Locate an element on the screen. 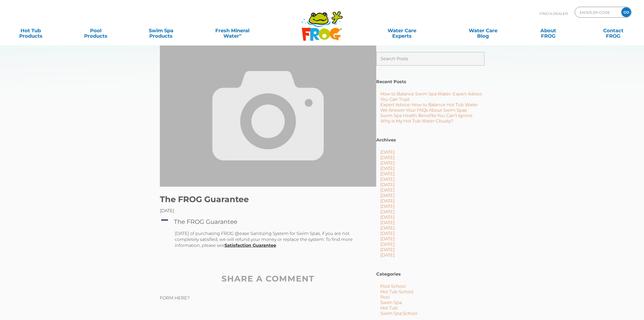 The width and height of the screenshot is (644, 320). h2: SHARE A COMMENT is located at coordinates (268, 279).